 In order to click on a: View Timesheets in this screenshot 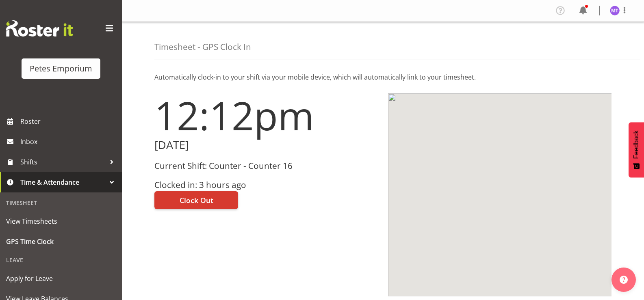, I will do `click(61, 221)`.